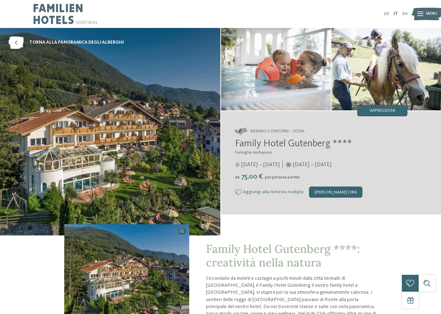 The image size is (441, 314). I want to click on a: IT, so click(396, 14).